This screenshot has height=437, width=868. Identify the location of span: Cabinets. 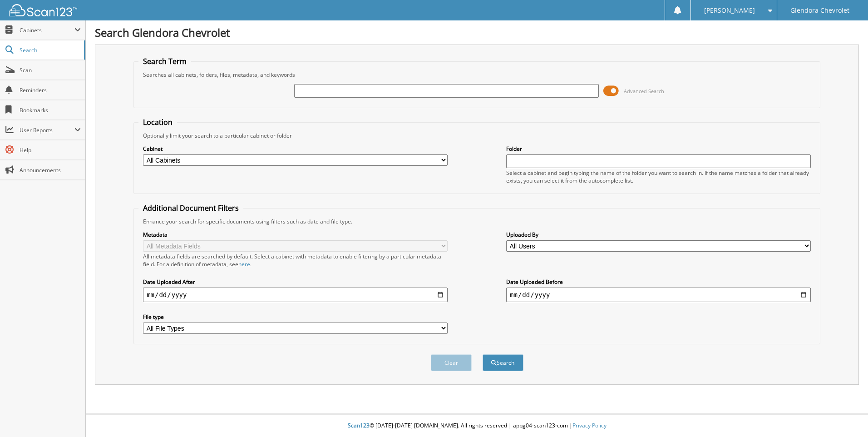
(47, 30).